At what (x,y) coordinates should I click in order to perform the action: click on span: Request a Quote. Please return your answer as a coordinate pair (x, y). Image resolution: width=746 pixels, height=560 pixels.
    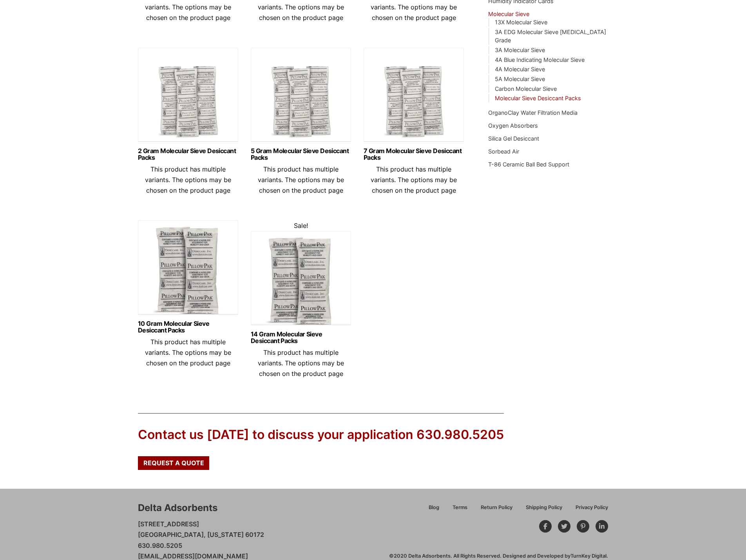
    Looking at the image, I should click on (174, 463).